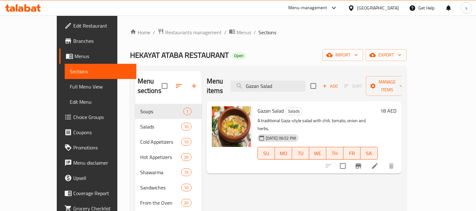  I want to click on div: Sandwiches, so click(161, 187).